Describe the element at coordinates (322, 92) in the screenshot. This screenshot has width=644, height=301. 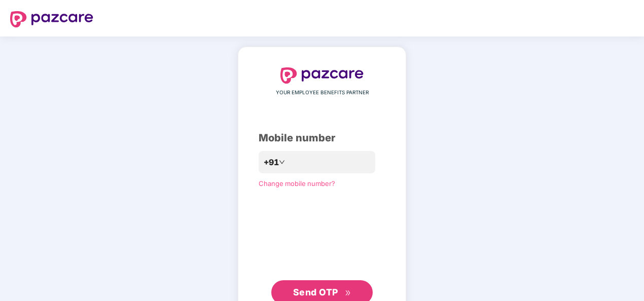
I see `span: YOUR EMPLOYEE BENEFITS PARTNER` at that location.